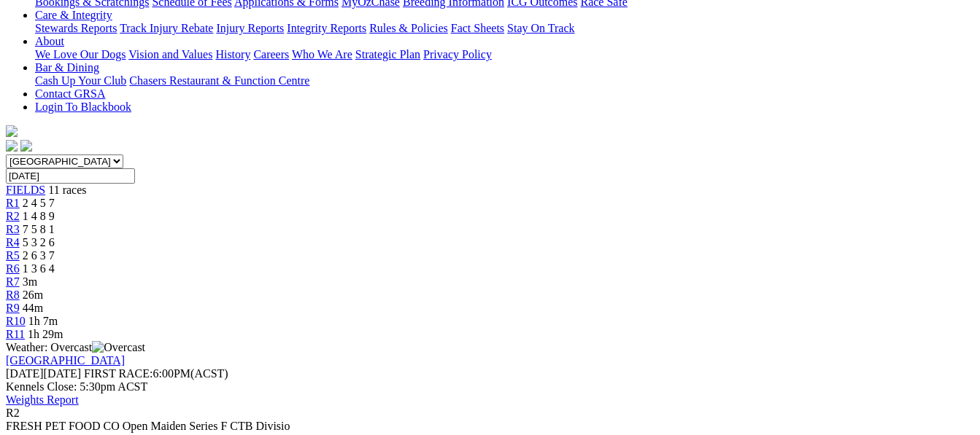 This screenshot has width=980, height=435. What do you see at coordinates (42, 399) in the screenshot?
I see `a: Weights Report` at bounding box center [42, 399].